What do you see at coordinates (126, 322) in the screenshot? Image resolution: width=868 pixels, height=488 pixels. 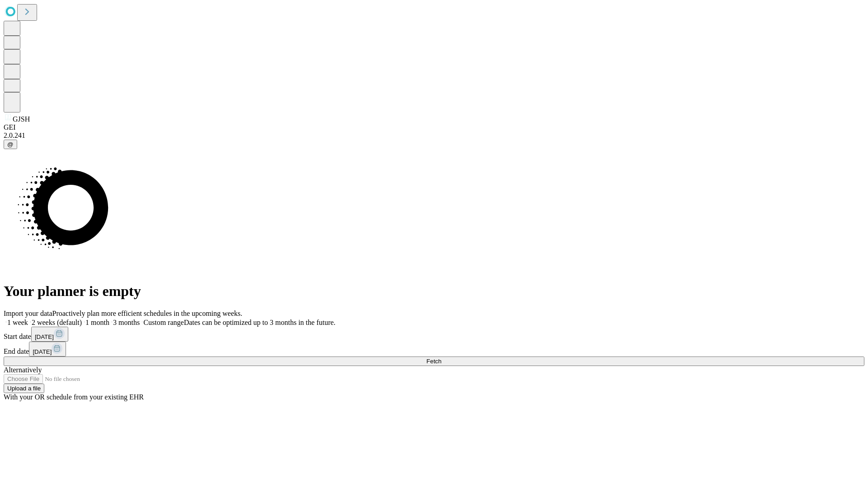 I see `span: 3 months` at bounding box center [126, 322].